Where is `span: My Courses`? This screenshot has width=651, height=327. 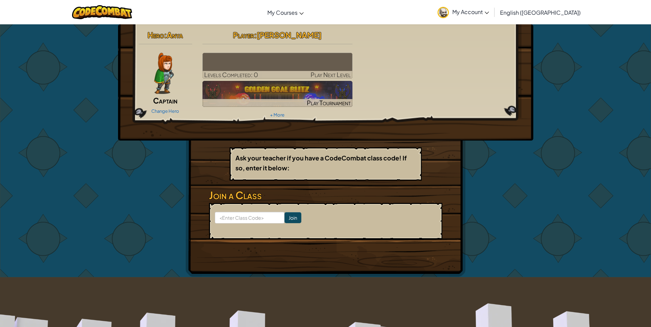
span: My Courses is located at coordinates (282, 12).